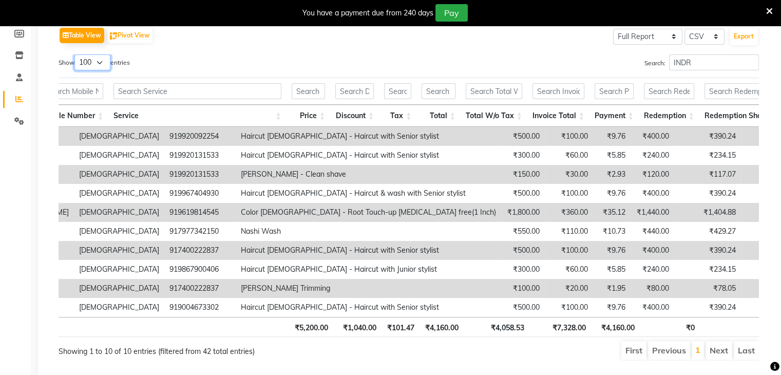  I want to click on th: ₹4,058.53, so click(497, 327).